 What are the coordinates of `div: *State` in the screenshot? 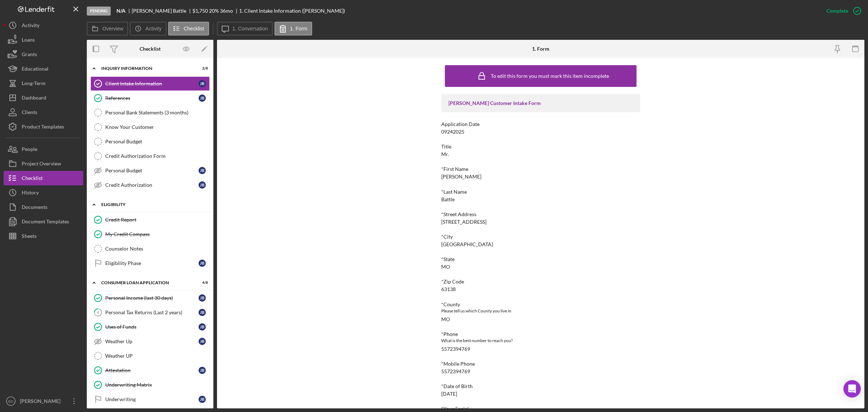 It's located at (541, 259).